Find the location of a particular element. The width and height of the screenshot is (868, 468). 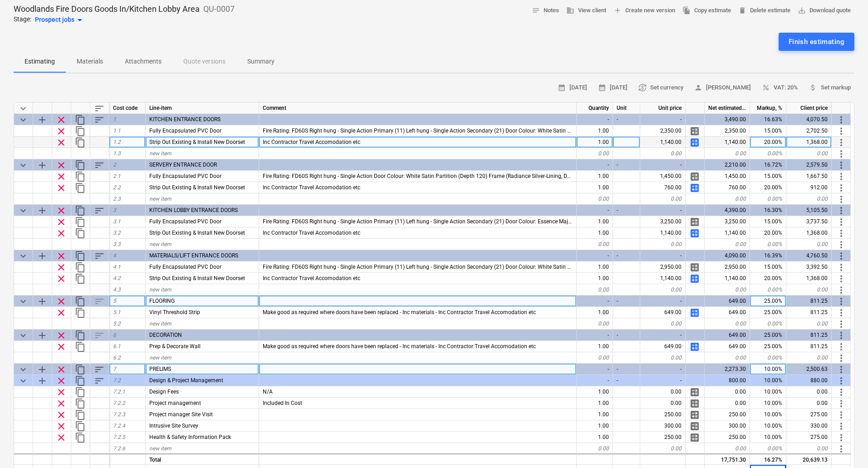

p: Materials is located at coordinates (90, 61).